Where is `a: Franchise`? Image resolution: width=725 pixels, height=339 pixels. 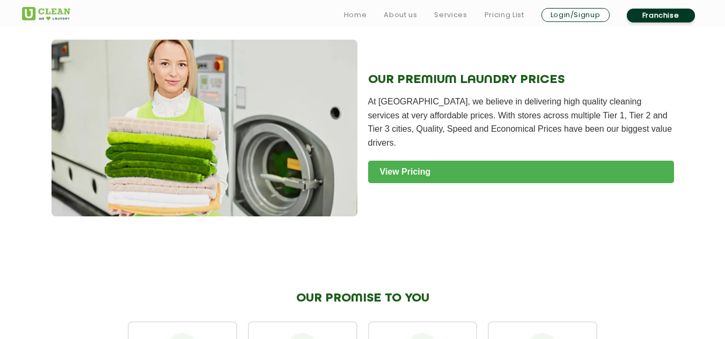 a: Franchise is located at coordinates (660, 16).